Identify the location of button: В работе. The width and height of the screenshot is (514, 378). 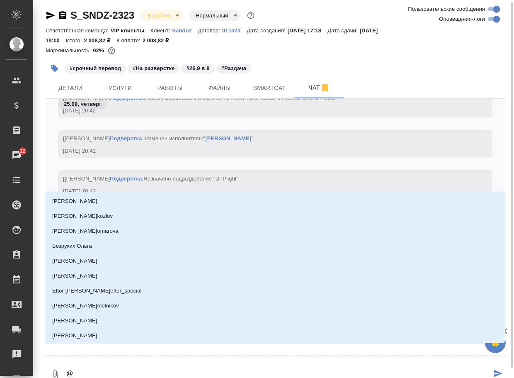
(159, 15).